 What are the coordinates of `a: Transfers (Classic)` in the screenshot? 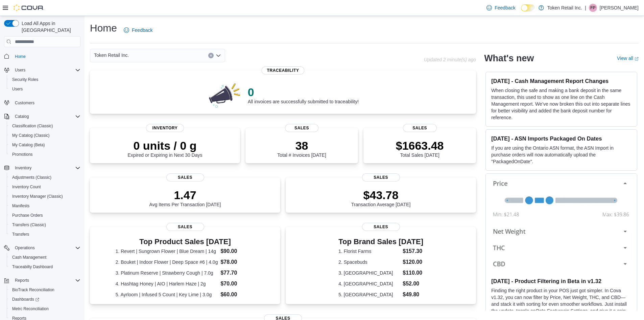 It's located at (29, 225).